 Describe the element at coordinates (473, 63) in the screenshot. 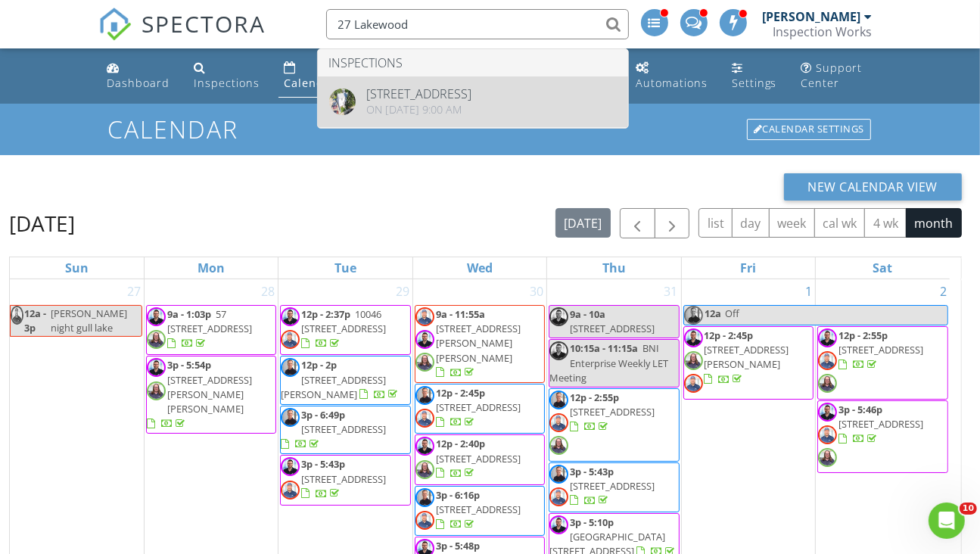

I see `li: Inspections` at that location.